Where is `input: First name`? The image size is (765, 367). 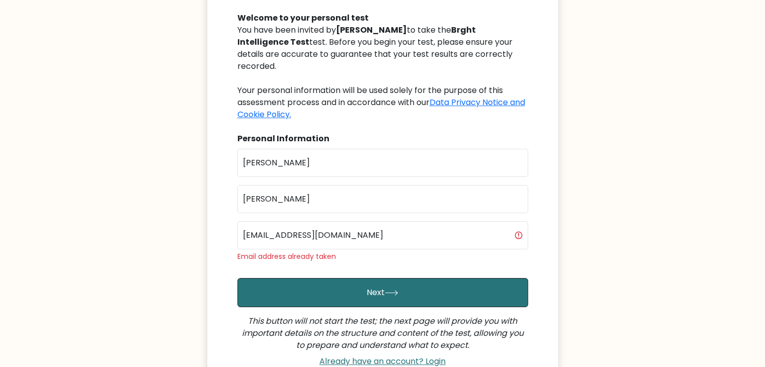
input: First name is located at coordinates (383, 163).